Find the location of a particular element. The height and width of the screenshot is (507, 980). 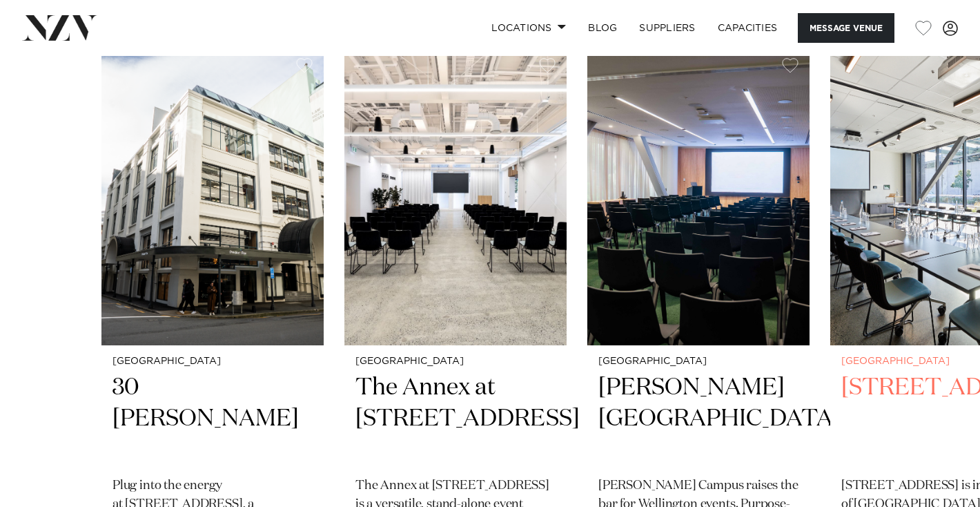

a: Capacities is located at coordinates (747, 28).